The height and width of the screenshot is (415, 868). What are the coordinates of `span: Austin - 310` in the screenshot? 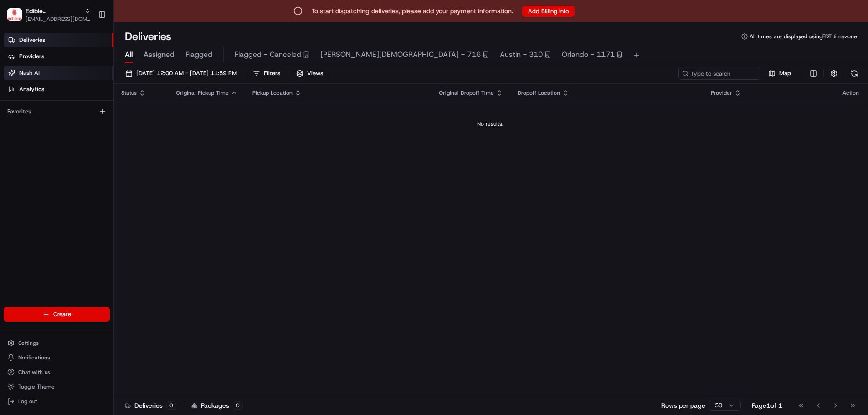 It's located at (521, 54).